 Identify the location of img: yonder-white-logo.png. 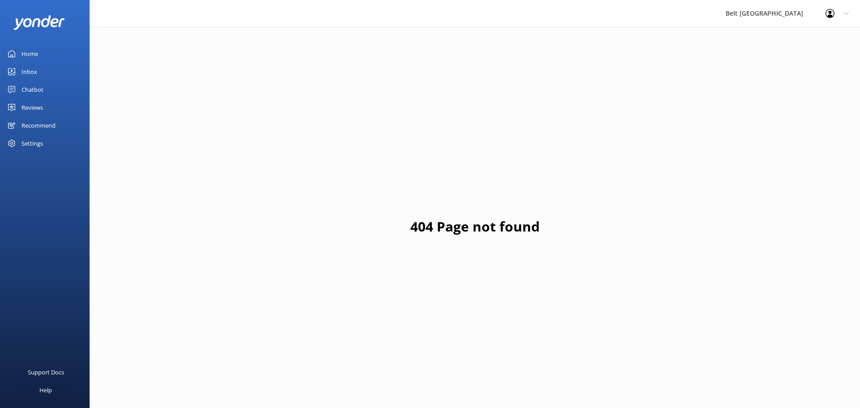
(39, 22).